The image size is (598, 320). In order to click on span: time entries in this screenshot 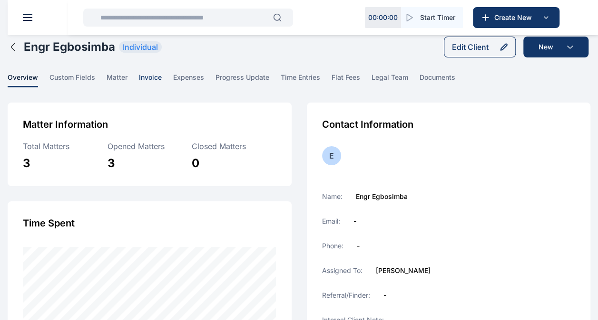, I will do `click(300, 80)`.